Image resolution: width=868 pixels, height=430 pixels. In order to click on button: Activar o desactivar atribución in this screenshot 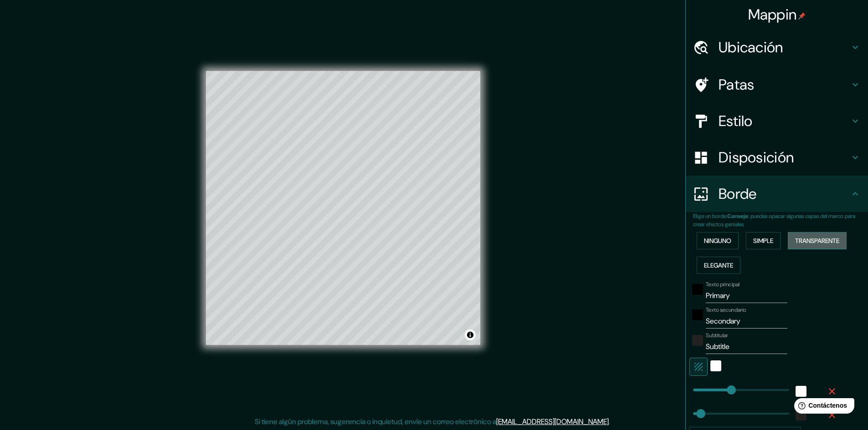, I will do `click(470, 335)`.